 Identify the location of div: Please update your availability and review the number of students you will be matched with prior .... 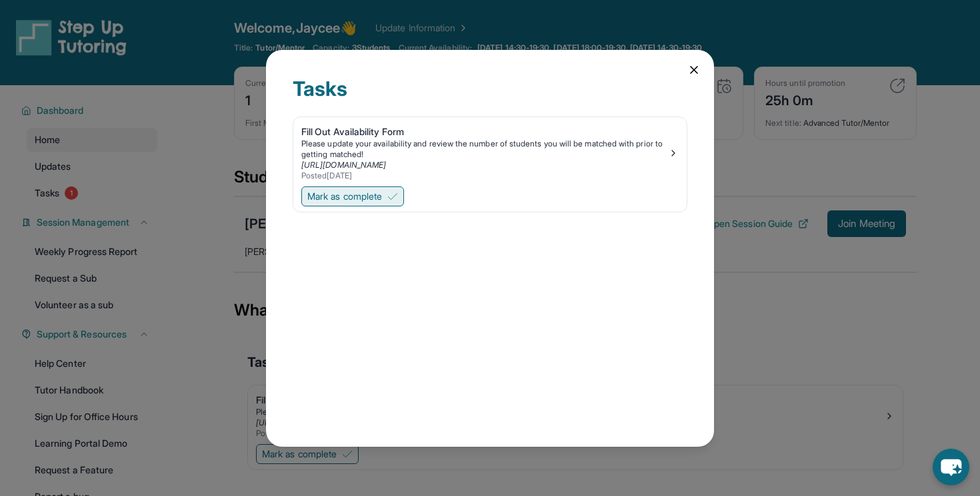
(485, 149).